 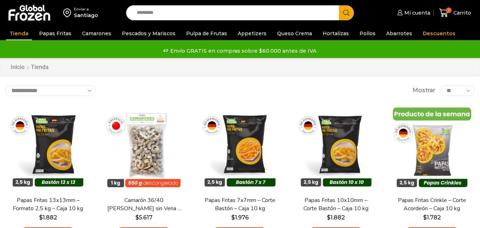 What do you see at coordinates (144, 217) in the screenshot?
I see `bdi: 5.617` at bounding box center [144, 217].